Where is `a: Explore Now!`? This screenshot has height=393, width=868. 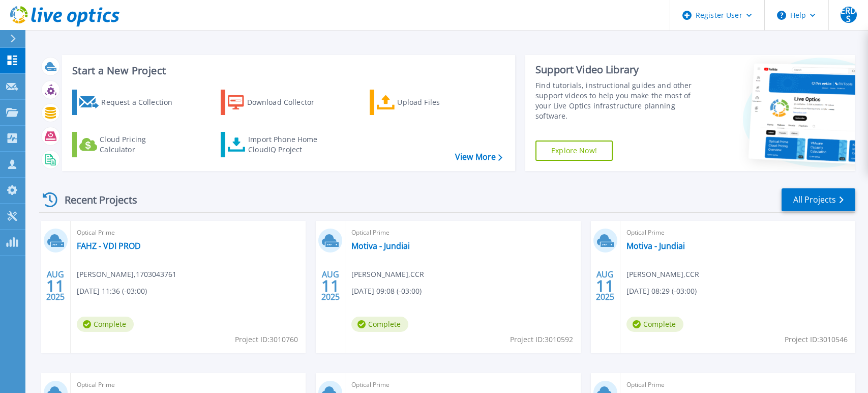 a: Explore Now! is located at coordinates (574, 151).